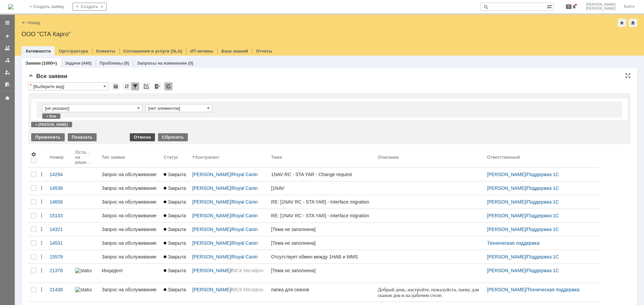 The height and width of the screenshot is (305, 644). I want to click on a: 14538, so click(60, 188).